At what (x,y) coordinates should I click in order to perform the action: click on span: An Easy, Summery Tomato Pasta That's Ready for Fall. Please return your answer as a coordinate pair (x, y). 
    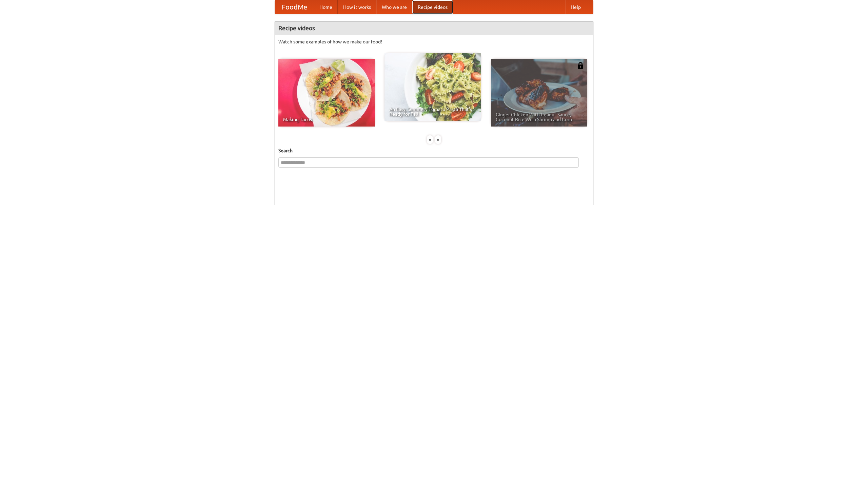
    Looking at the image, I should click on (433, 111).